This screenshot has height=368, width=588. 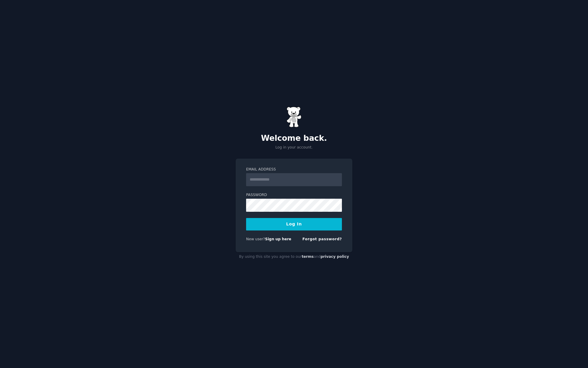 I want to click on a: terms, so click(x=308, y=257).